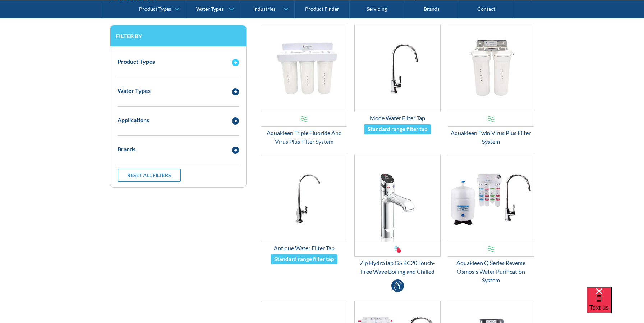 The image size is (644, 323). Describe the element at coordinates (305, 86) in the screenshot. I see `a: Aquakleen Triple Fluoride And Virus Plus Filter SystemAquakleen Triple Fluoride And Virus Plus Fi...` at that location.